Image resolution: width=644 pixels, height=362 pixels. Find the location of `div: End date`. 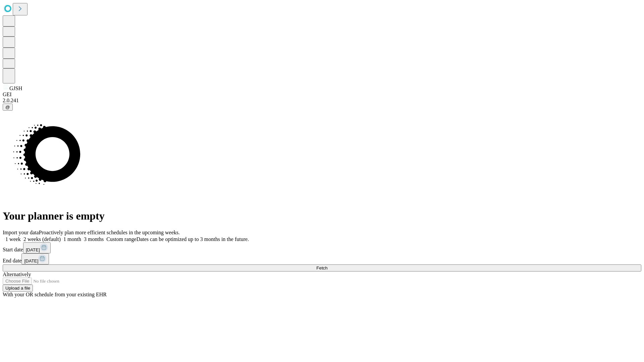

div: End date is located at coordinates (322, 259).